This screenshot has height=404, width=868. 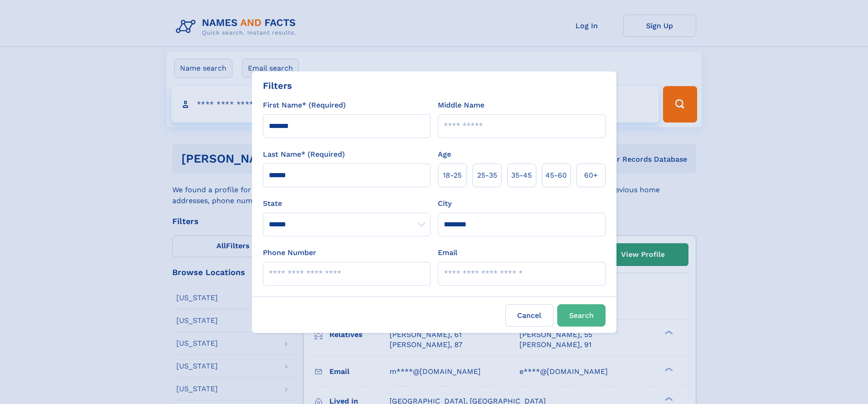 I want to click on label: Email, so click(x=448, y=253).